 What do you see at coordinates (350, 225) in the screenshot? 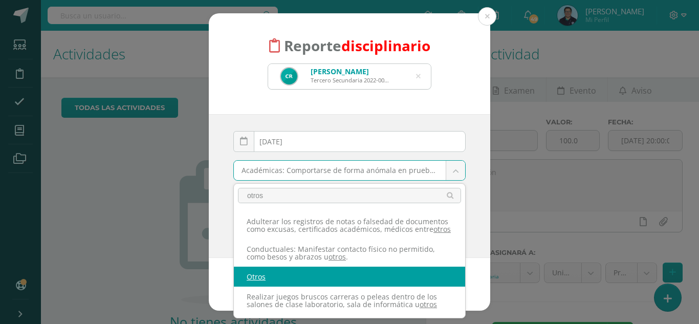
I see `div: Adulterar los registros de notas o falsedad de documentos como excusas, certificados académicos, ...` at bounding box center [350, 225].